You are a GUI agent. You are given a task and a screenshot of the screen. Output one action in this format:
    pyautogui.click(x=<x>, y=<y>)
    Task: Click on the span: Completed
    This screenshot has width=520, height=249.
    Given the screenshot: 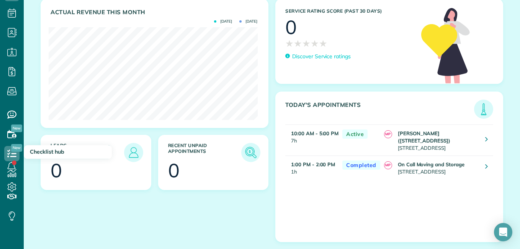 What is the action you would take?
    pyautogui.click(x=361, y=165)
    